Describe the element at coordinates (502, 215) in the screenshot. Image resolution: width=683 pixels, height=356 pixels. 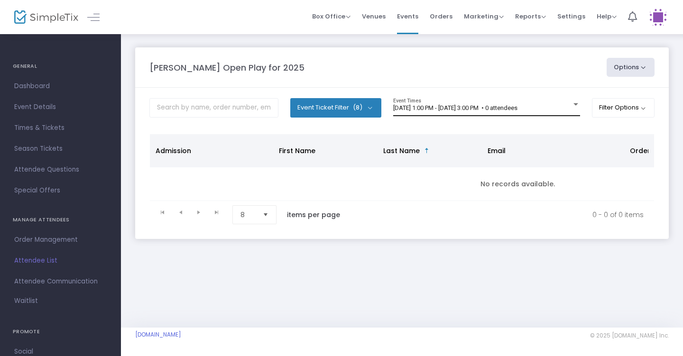
I see `kendo-pager-info: 0 - 0 of 0 items` at that location.